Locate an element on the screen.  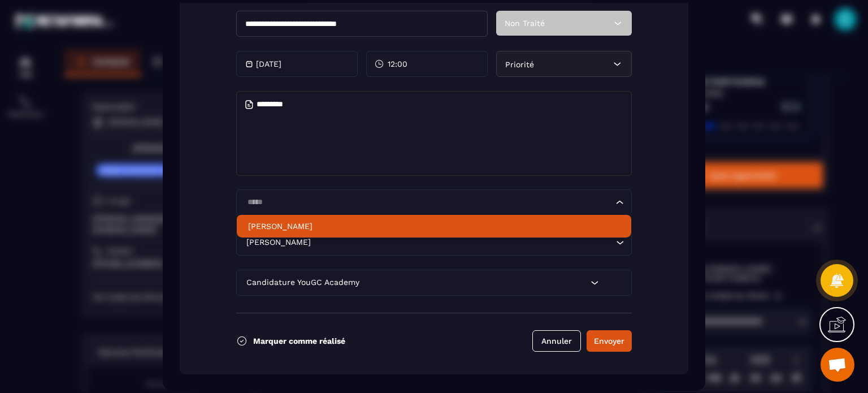
p: Célia Cazenave-Larroche is located at coordinates (434, 226).